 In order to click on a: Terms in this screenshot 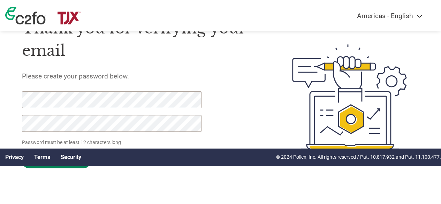, I will do `click(42, 157)`.